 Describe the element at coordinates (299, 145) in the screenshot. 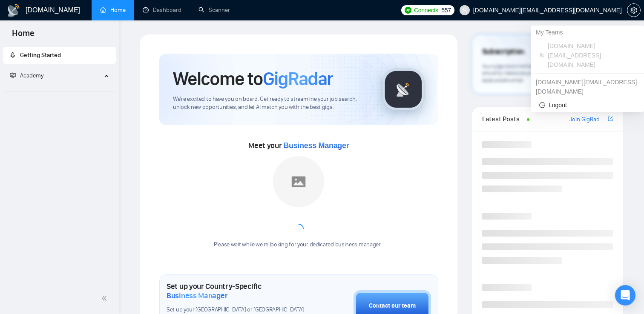

I see `span: Meet your` at that location.